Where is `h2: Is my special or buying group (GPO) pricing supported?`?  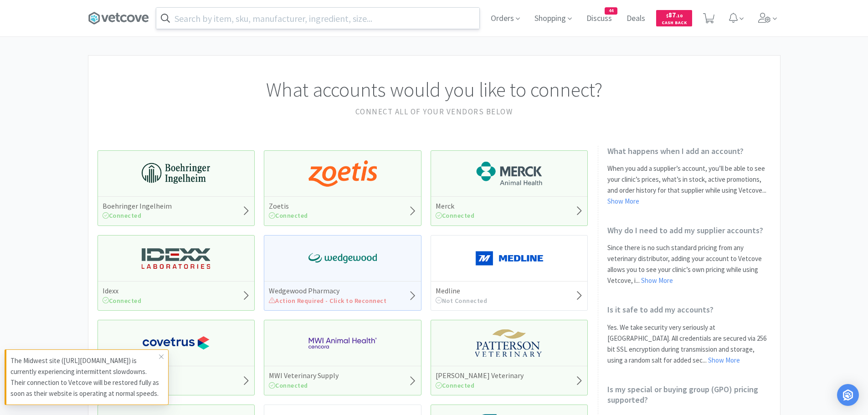
h2: Is my special or buying group (GPO) pricing supported? is located at coordinates (689, 395).